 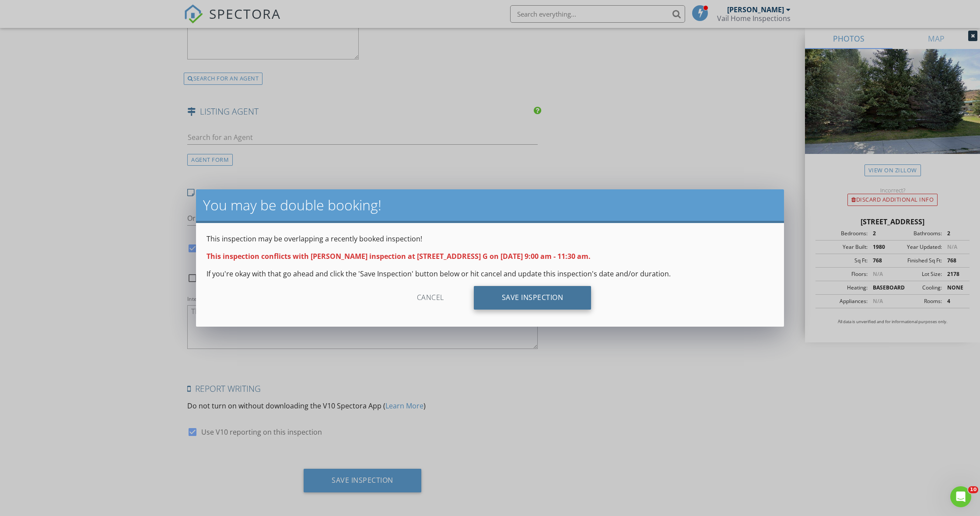 I want to click on h2: You may be double booking!, so click(x=490, y=205).